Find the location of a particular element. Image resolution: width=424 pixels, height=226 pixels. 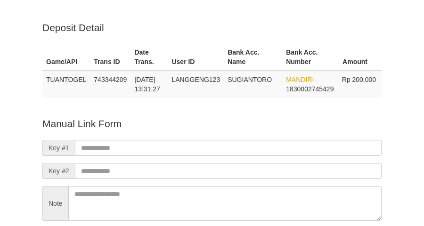

th: Date Trans. is located at coordinates (149, 57).